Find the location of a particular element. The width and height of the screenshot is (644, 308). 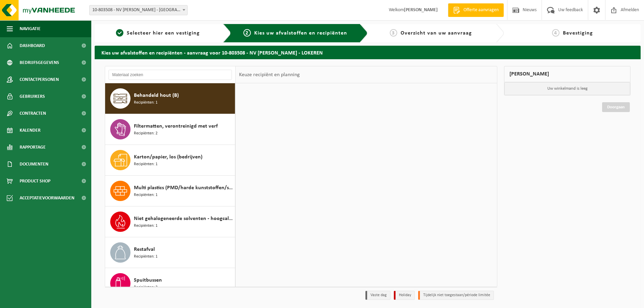

span: Product Shop is located at coordinates (35, 181).